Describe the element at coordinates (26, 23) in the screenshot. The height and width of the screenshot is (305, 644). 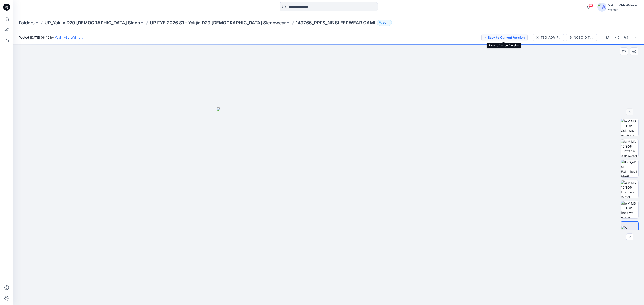
I see `p: Folders` at that location.